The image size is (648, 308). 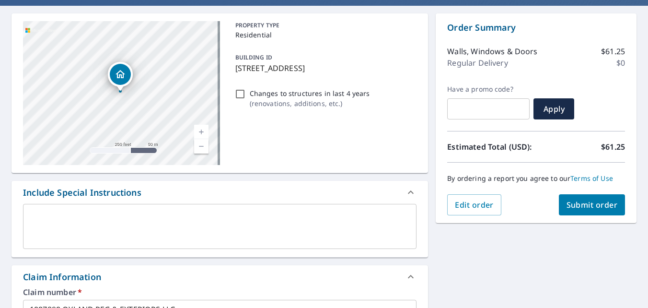 What do you see at coordinates (554, 109) in the screenshot?
I see `span: Apply` at bounding box center [554, 109].